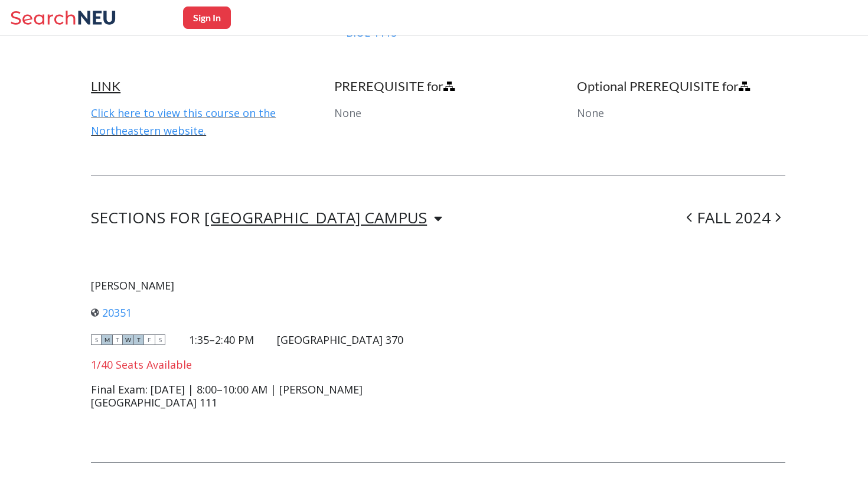 The height and width of the screenshot is (491, 868). What do you see at coordinates (195, 86) in the screenshot?
I see `h4: LINK` at bounding box center [195, 86].